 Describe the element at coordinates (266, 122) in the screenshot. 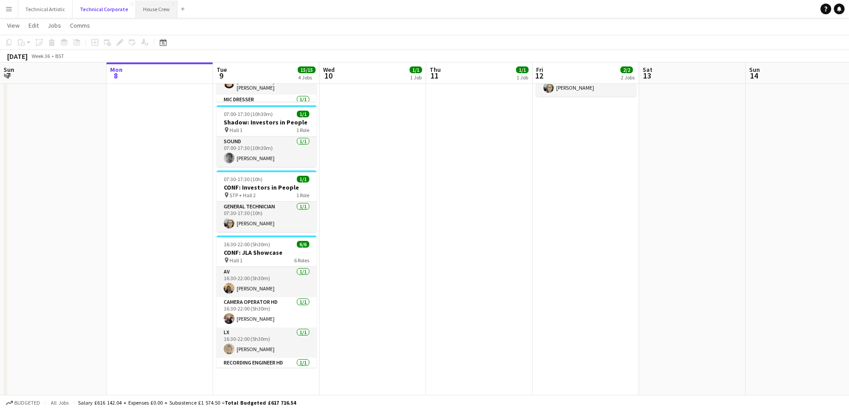

I see `h3: Shadow: Investors in People` at that location.